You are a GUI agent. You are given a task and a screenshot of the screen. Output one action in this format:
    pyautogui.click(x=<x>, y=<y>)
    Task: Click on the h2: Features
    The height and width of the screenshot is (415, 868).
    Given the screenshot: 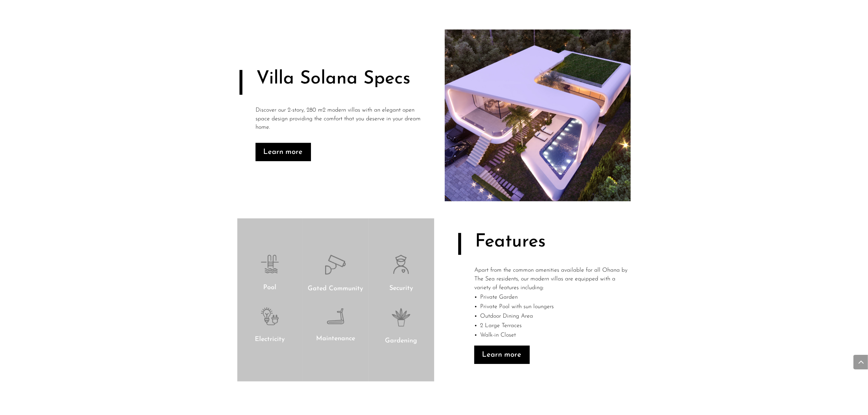 What is the action you would take?
    pyautogui.click(x=534, y=244)
    